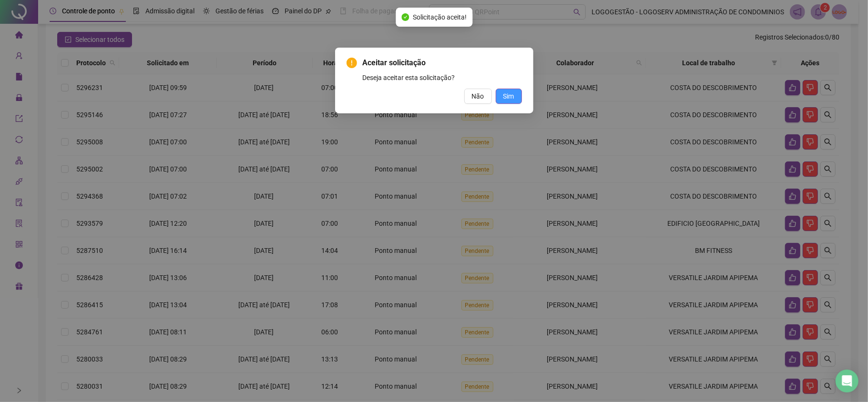  Describe the element at coordinates (847, 381) in the screenshot. I see `div: Open Intercom Messenger` at that location.